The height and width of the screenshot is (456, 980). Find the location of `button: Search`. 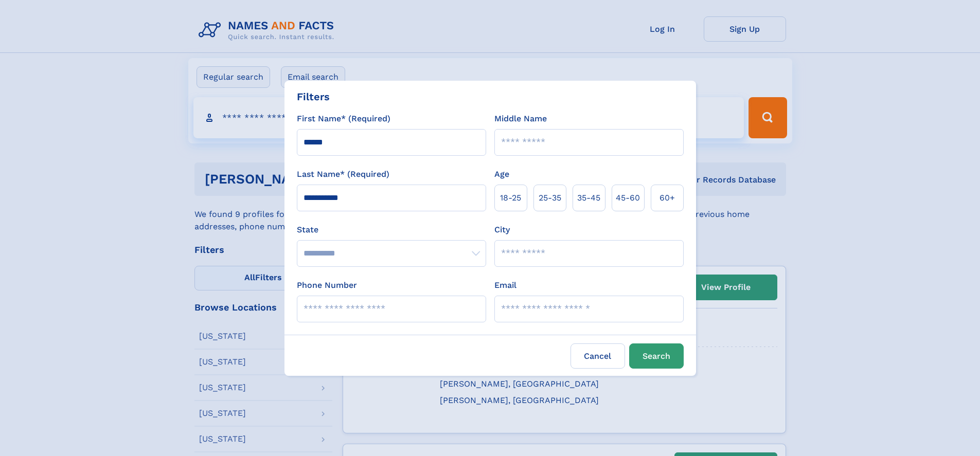

button: Search is located at coordinates (656, 356).